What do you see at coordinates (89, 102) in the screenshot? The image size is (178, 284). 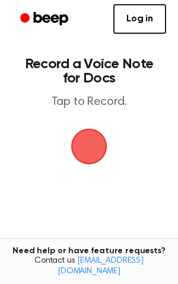 I see `p: Tap to Record.` at bounding box center [89, 102].